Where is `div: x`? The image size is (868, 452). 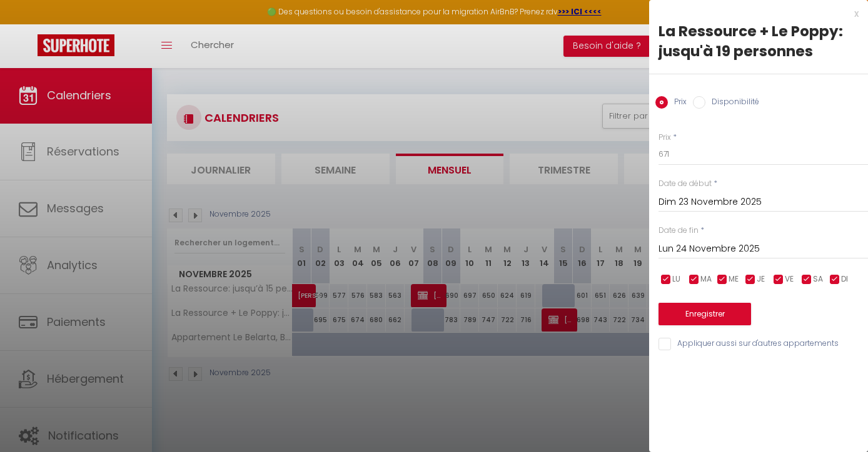 div: x is located at coordinates (754, 14).